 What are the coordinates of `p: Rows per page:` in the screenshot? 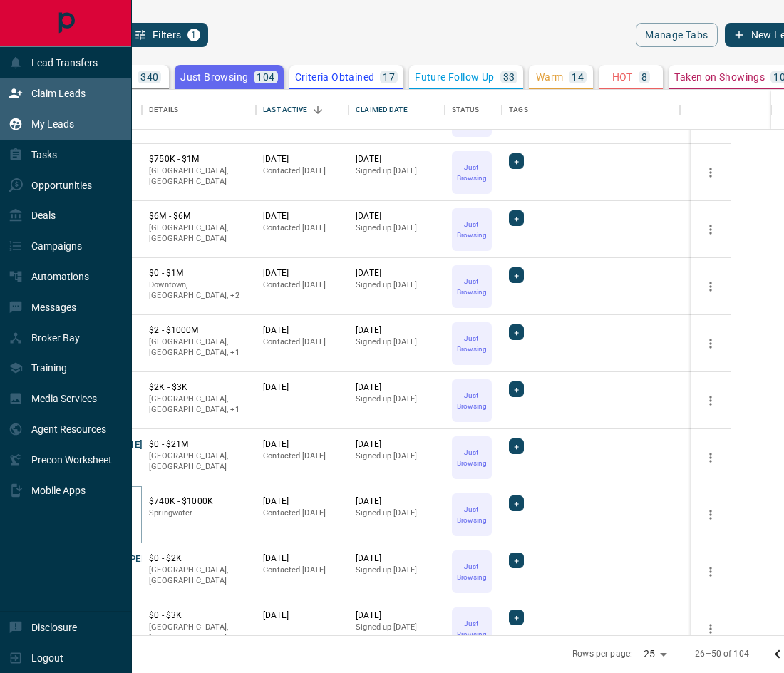 It's located at (602, 654).